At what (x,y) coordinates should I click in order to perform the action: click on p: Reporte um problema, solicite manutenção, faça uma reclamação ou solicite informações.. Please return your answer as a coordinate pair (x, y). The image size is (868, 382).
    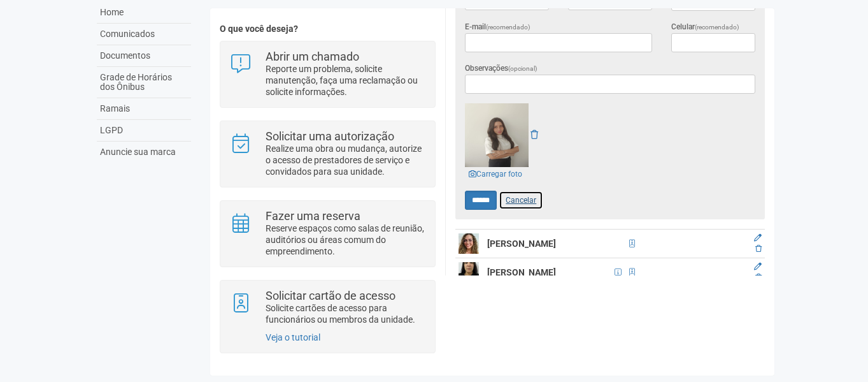
    Looking at the image, I should click on (345, 80).